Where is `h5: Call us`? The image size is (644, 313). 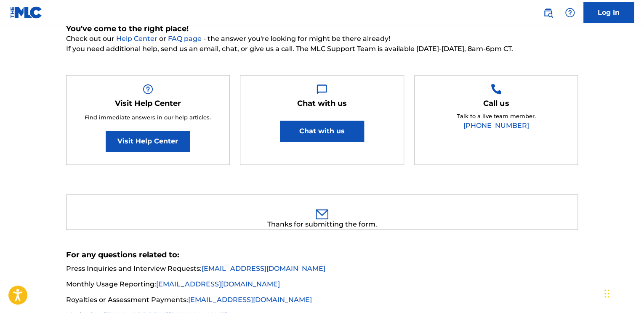
h5: Call us is located at coordinates (496, 103).